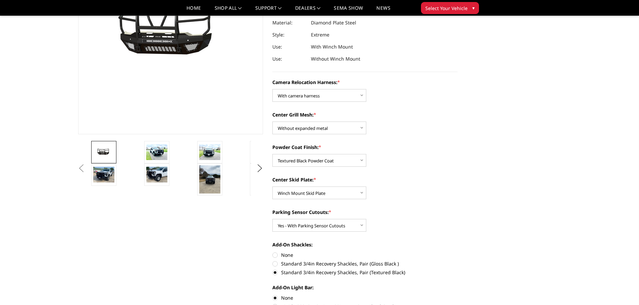 The height and width of the screenshot is (305, 639). What do you see at coordinates (193, 10) in the screenshot?
I see `a: Home` at bounding box center [193, 10].